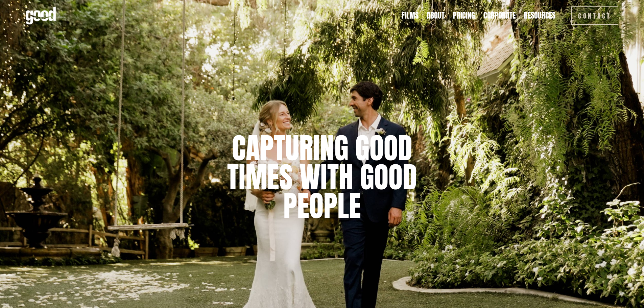  Describe the element at coordinates (539, 15) in the screenshot. I see `a: folder dropdown` at that location.